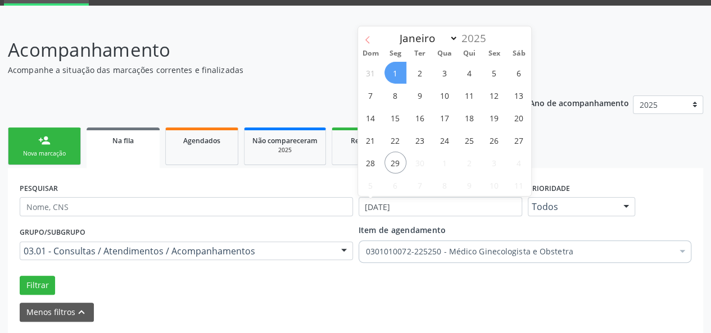  I want to click on span: Setembro 15, 2025, so click(395, 117).